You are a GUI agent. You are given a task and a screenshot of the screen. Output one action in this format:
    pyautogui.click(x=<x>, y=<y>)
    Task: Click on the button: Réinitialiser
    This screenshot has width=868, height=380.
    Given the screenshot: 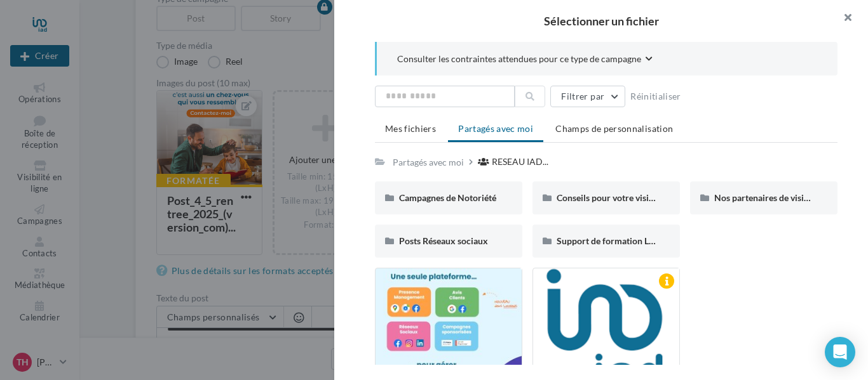 What is the action you would take?
    pyautogui.click(x=656, y=96)
    